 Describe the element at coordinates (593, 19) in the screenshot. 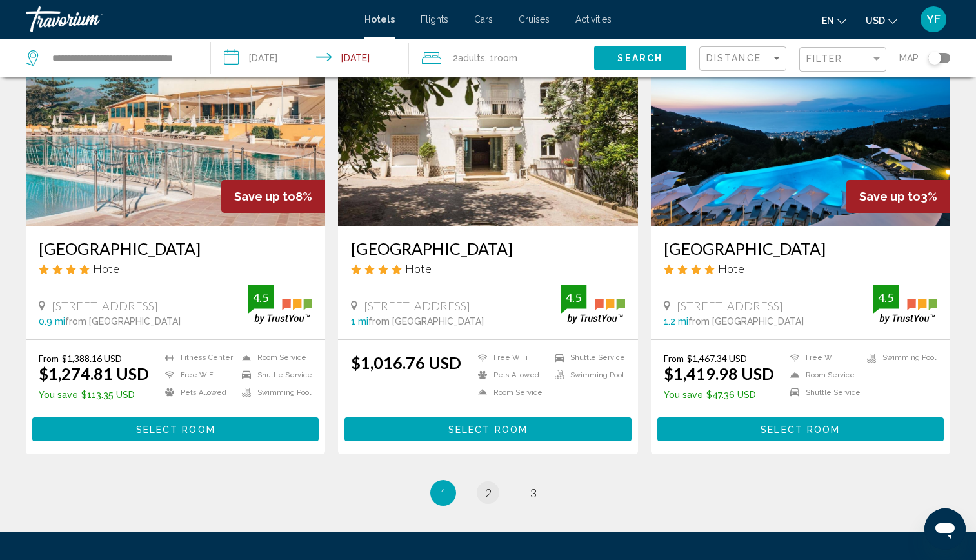

I see `a: Activities` at that location.